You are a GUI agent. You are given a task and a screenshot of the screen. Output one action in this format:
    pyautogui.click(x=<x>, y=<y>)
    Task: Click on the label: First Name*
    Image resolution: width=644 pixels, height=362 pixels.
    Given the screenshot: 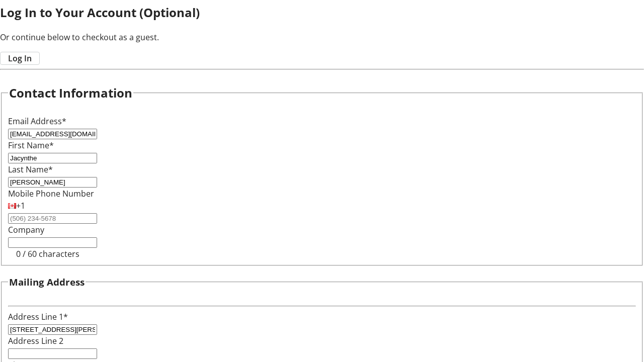 What is the action you would take?
    pyautogui.click(x=31, y=146)
    